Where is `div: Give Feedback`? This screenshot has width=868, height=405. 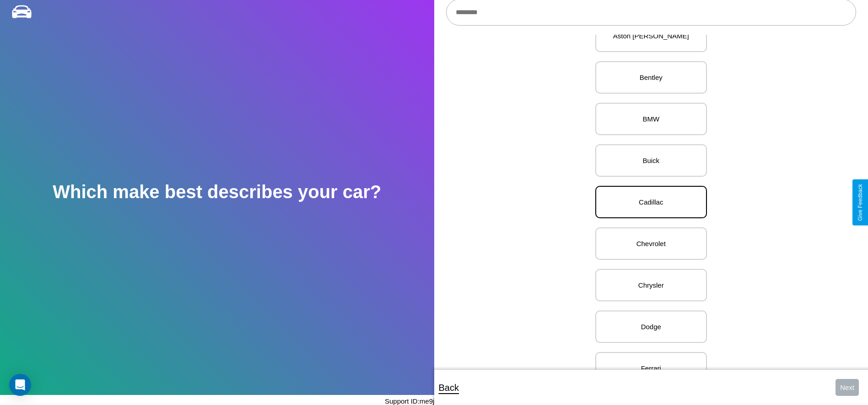
div: Give Feedback is located at coordinates (860, 203).